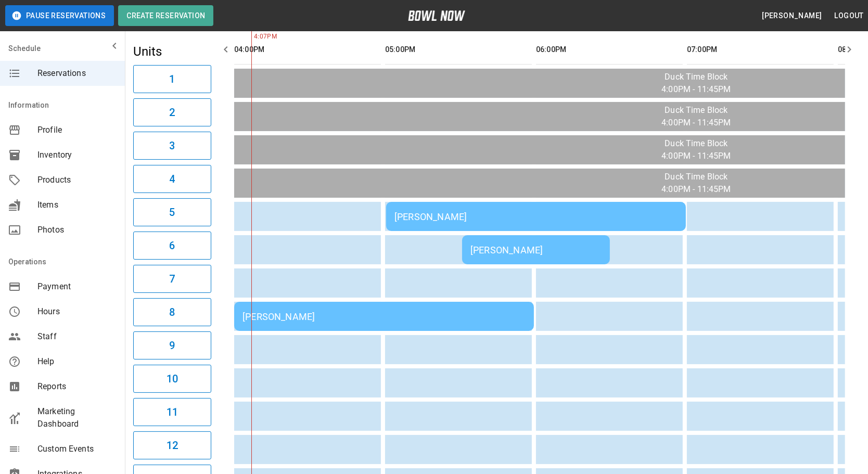  I want to click on button: 11, so click(172, 413).